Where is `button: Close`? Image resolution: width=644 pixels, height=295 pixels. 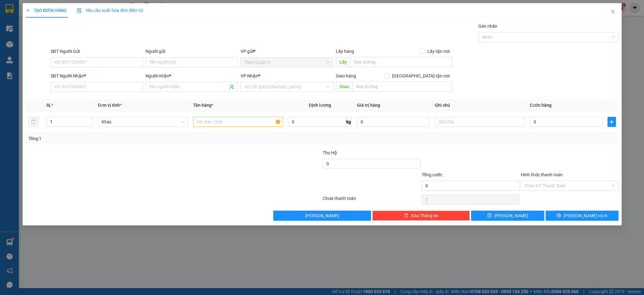
button: Close is located at coordinates (613, 12).